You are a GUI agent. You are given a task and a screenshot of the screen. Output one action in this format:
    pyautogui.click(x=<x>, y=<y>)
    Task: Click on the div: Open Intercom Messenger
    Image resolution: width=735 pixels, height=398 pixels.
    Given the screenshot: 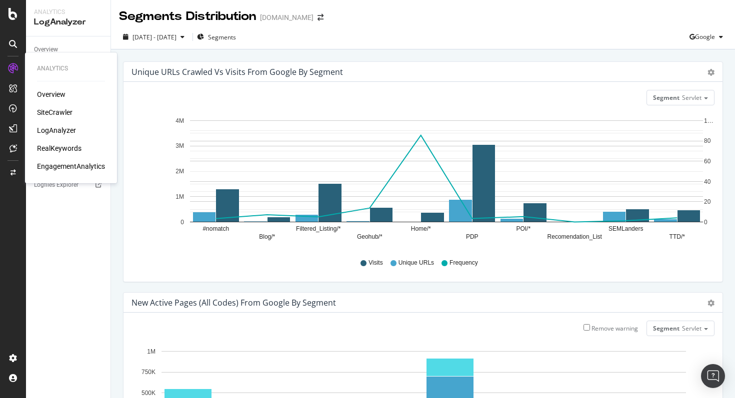 What is the action you would take?
    pyautogui.click(x=713, y=376)
    